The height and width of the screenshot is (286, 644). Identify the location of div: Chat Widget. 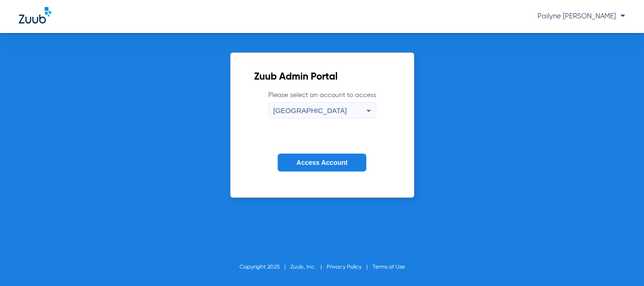
(621, 263).